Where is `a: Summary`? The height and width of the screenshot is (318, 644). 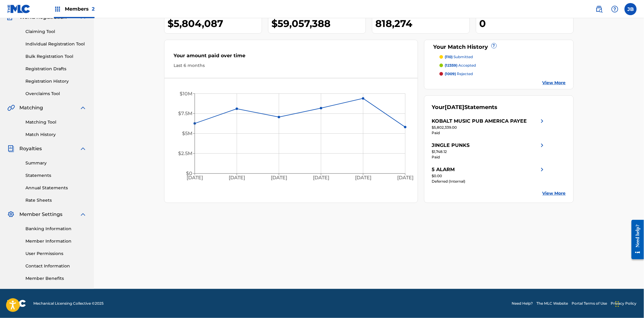
a: Summary is located at coordinates (56, 163).